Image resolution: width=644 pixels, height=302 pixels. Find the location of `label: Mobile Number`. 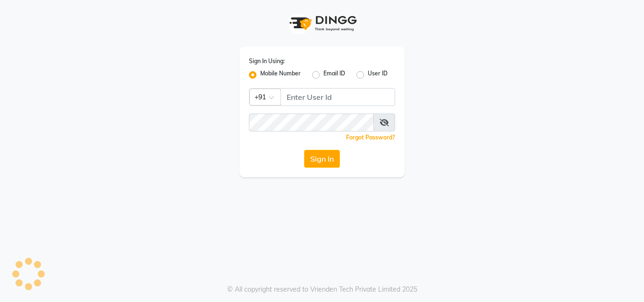

label: Mobile Number is located at coordinates (280, 75).